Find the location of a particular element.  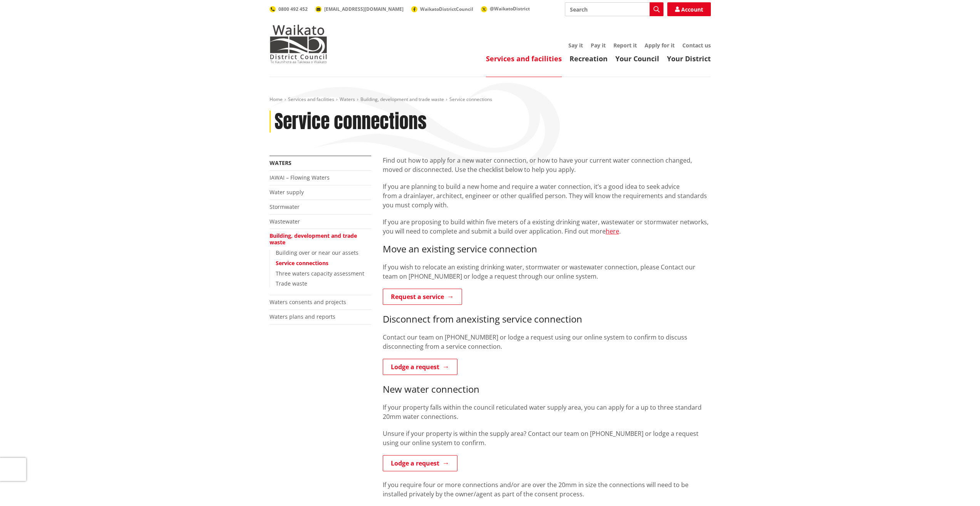

img: Waikato District Council - Te Kaunihera aa Takiwaa o Waikato is located at coordinates (298, 44).